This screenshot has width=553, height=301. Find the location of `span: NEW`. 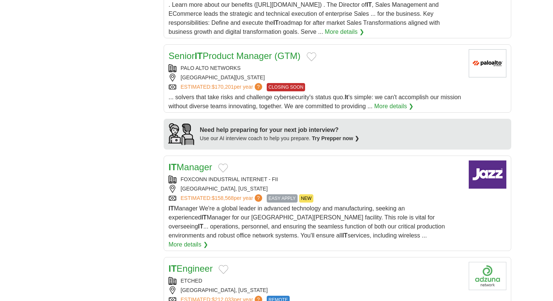

span: NEW is located at coordinates (306, 199).